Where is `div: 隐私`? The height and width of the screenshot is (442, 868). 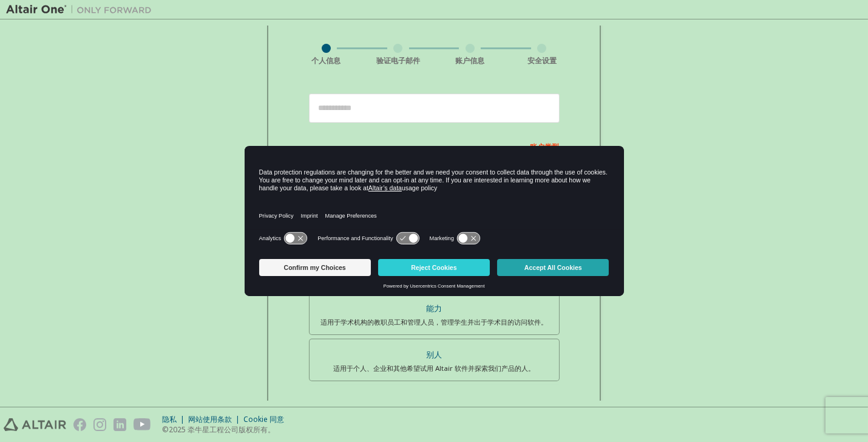 div: 隐私 is located at coordinates (175, 420).